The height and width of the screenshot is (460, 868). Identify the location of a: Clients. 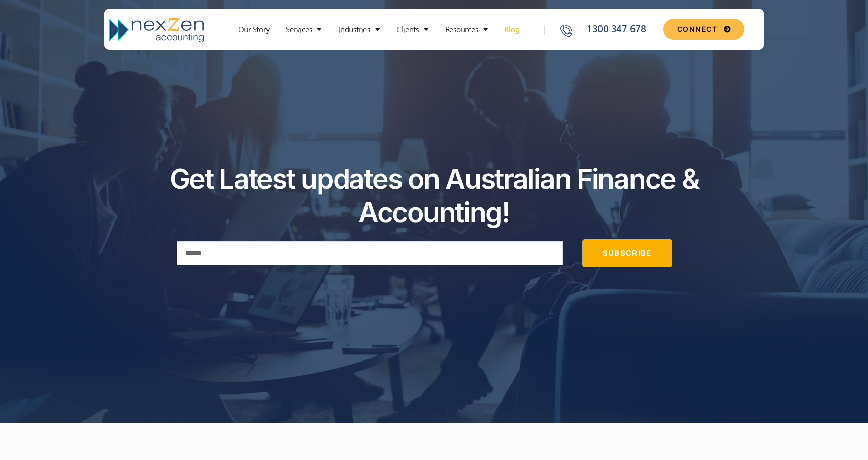
(412, 30).